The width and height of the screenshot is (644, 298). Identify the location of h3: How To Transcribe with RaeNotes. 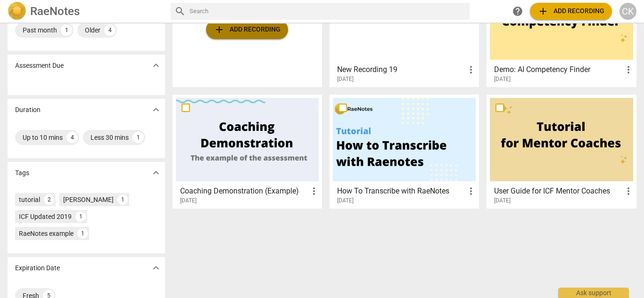
(401, 192).